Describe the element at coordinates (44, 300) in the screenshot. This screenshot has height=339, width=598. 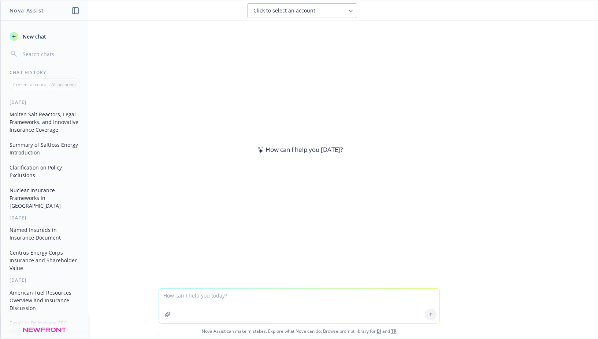
I see `button: American Fuel Resources Overview and Insurance Discussion` at that location.